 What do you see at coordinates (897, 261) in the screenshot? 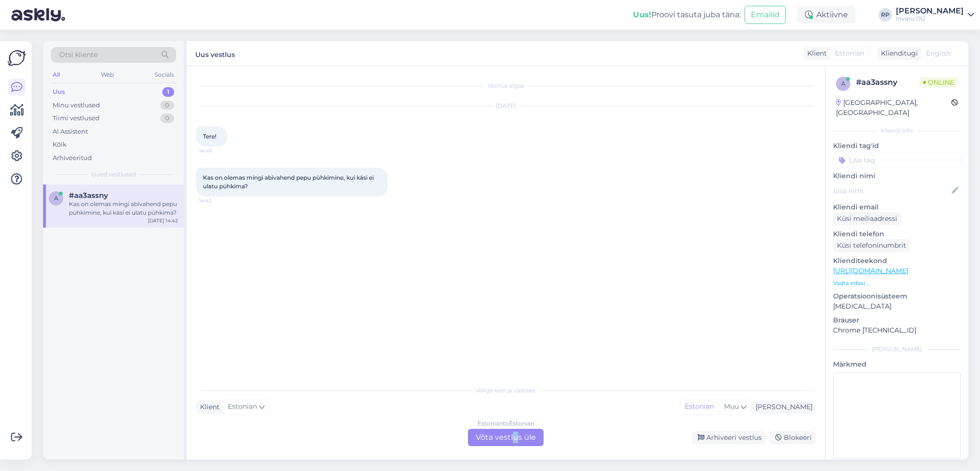
I see `p: Klienditeekond` at bounding box center [897, 261].